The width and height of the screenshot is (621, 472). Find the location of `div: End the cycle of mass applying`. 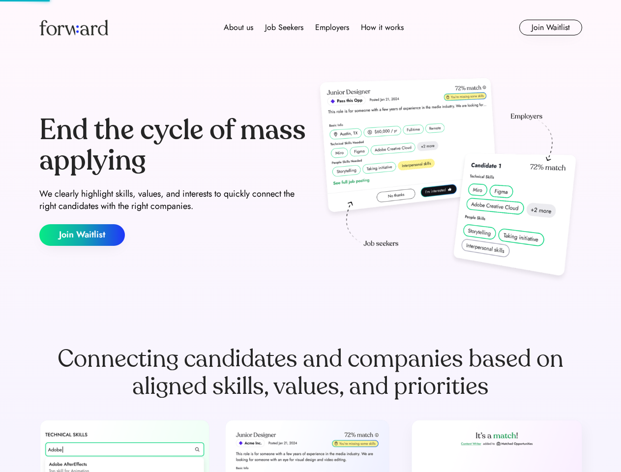

div: End the cycle of mass applying is located at coordinates (173, 145).